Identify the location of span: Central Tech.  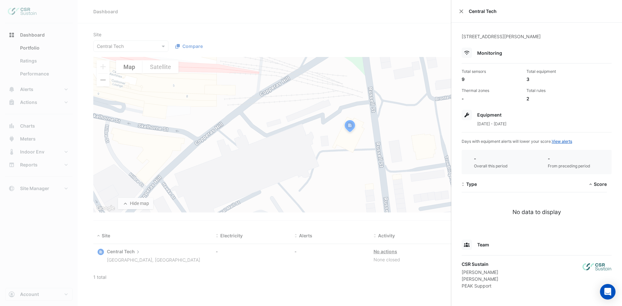
(541, 11).